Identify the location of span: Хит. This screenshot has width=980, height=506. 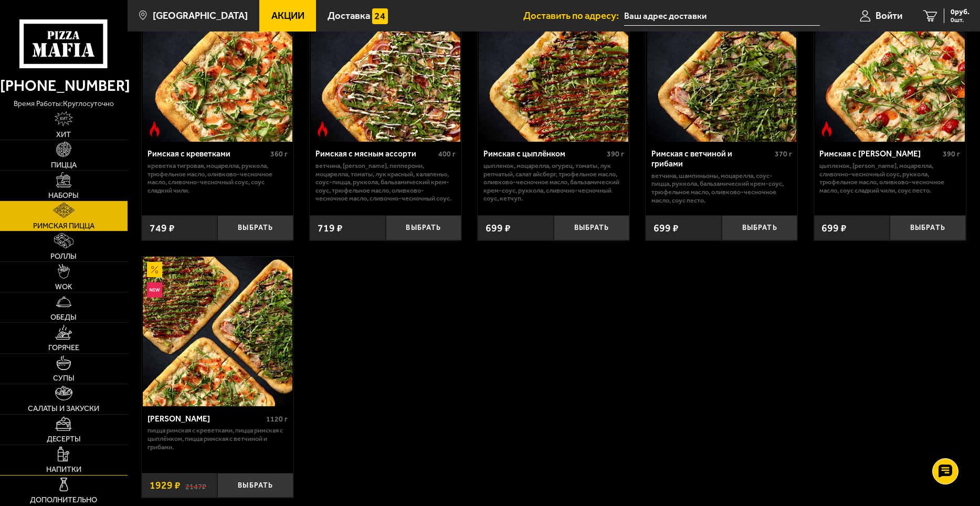
(64, 134).